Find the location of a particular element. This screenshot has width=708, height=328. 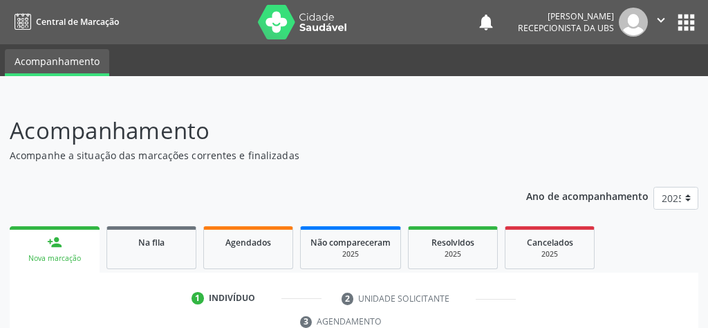

span: Na fila is located at coordinates (151, 242).